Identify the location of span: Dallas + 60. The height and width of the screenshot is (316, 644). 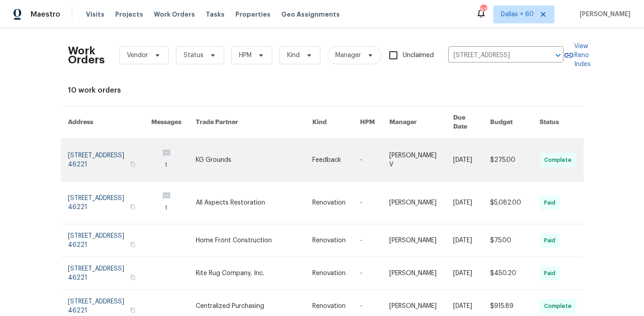
(517, 15).